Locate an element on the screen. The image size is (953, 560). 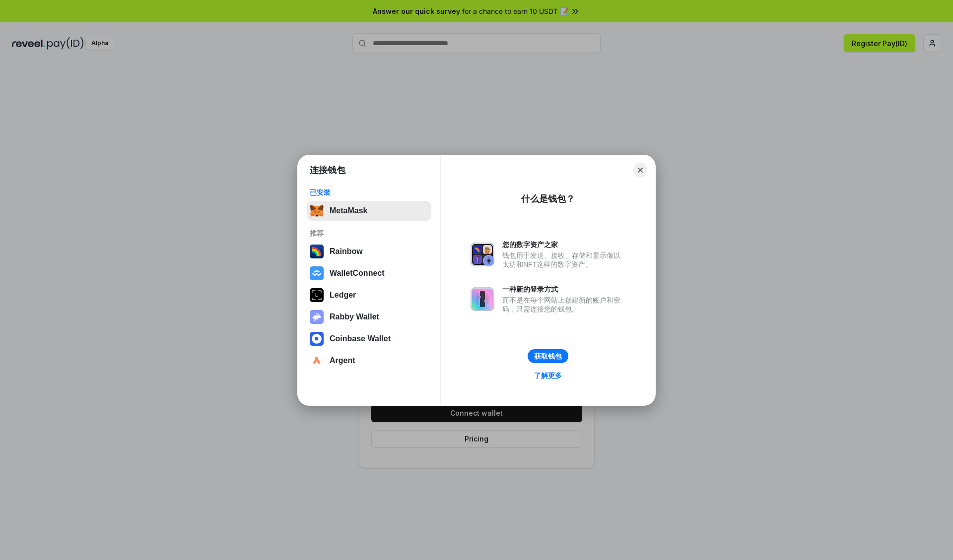
button: Rainbow is located at coordinates (369, 251).